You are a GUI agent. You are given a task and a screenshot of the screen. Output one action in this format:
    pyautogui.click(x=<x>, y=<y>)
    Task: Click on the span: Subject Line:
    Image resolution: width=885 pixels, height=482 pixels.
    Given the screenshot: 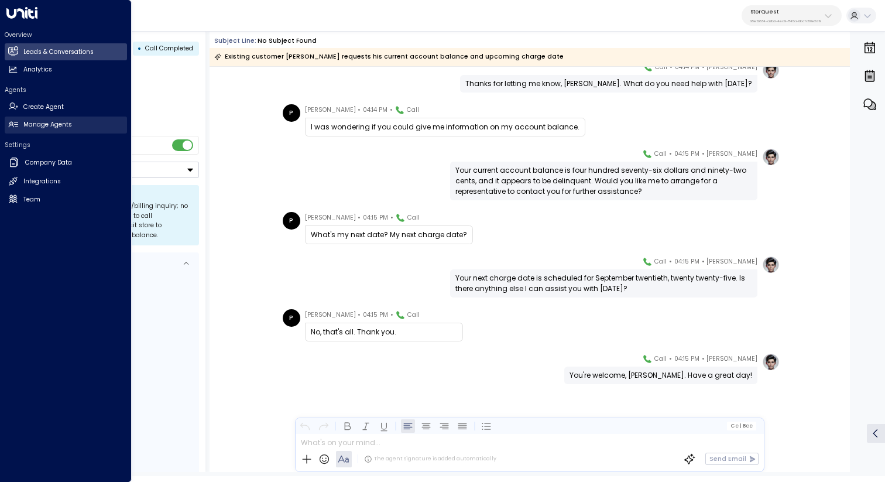 What is the action you would take?
    pyautogui.click(x=235, y=40)
    